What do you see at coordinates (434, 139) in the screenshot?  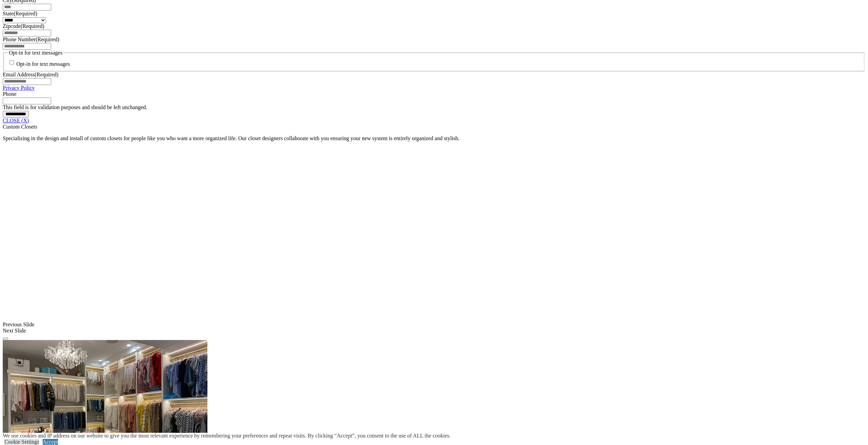 I see `p: Specializing in the design and install of custom closets for people like you who want a more orga...` at bounding box center [434, 139].